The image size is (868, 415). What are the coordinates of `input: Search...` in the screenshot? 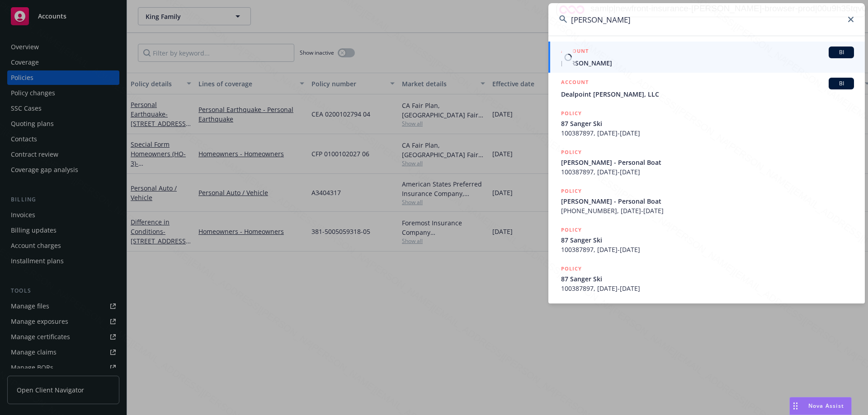 It's located at (706, 19).